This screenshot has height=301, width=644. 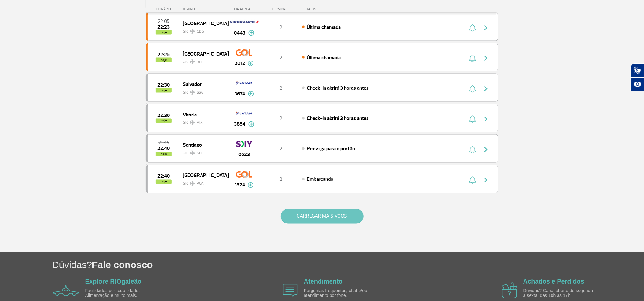 I want to click on span: 2025-09-24 22:05:00, so click(x=164, y=21).